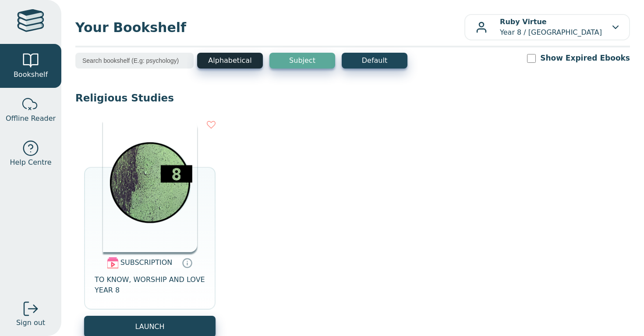 Image resolution: width=644 pixels, height=336 pixels. What do you see at coordinates (135, 61) in the screenshot?
I see `input: Search bookshelf (E.g: psychology)` at bounding box center [135, 61].